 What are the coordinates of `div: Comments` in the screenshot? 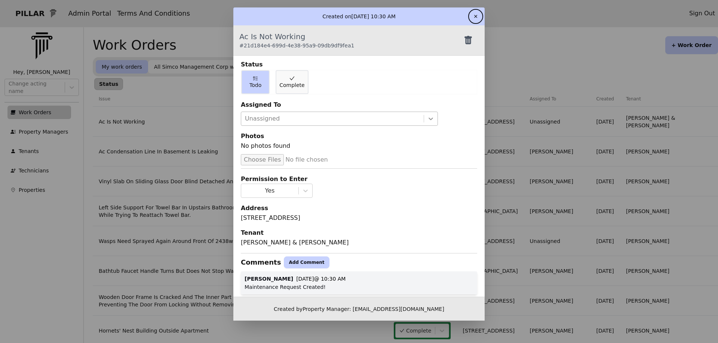 It's located at (261, 263).